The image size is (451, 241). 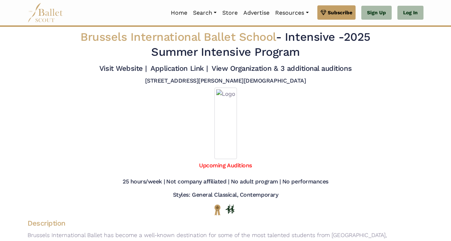 I want to click on h5: Styles: General Classical, Contemporary, so click(x=226, y=195).